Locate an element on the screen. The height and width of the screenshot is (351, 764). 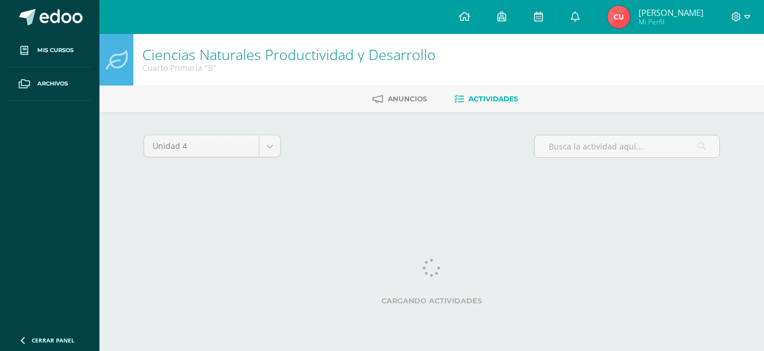
img: b5ceaf4c14318fb7df305414e64e02dd.png is located at coordinates (619, 17).